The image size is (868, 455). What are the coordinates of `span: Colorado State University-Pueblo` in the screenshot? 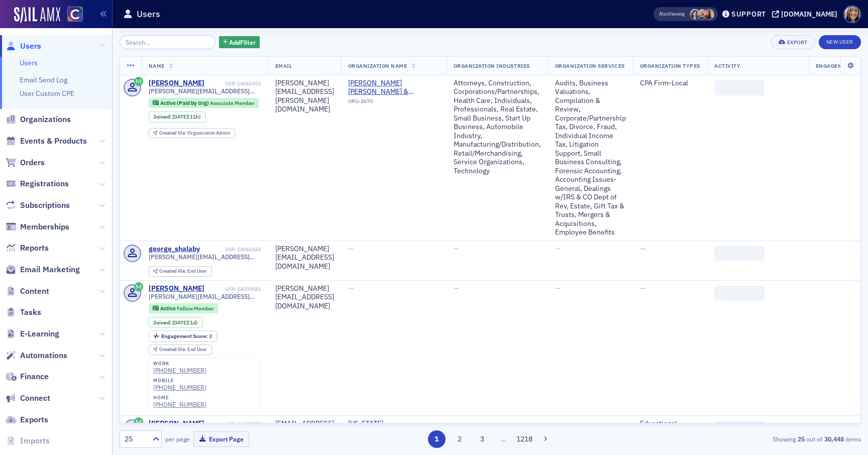 It's located at (394, 428).